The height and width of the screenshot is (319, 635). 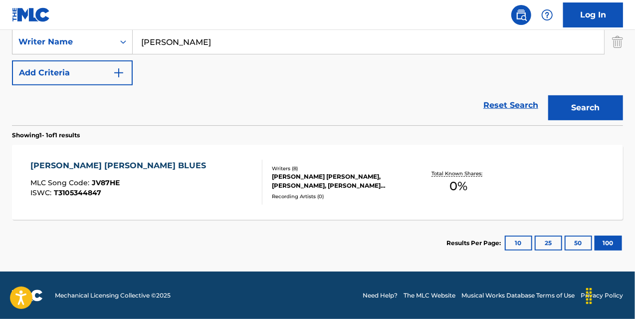 What do you see at coordinates (618, 42) in the screenshot?
I see `img: Delete Criterion` at bounding box center [618, 42].